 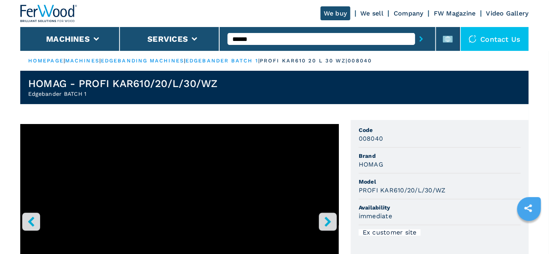 I want to click on button: Services, so click(x=168, y=39).